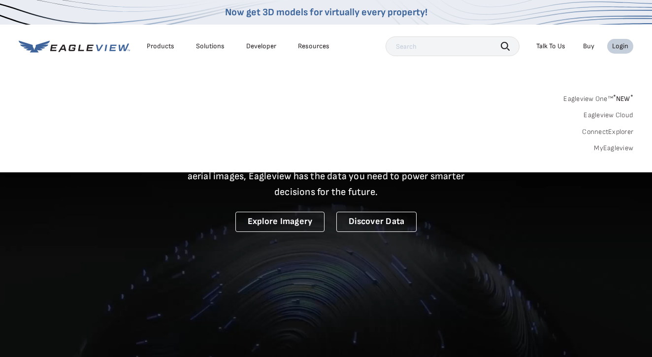 The height and width of the screenshot is (357, 652). I want to click on a: MyEagleview, so click(614, 148).